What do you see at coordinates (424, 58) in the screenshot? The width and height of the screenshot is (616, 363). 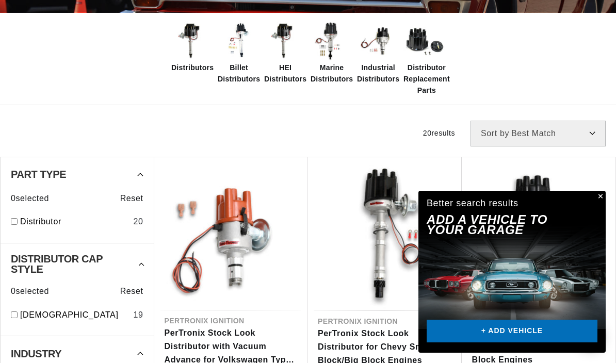 I see `a: Distributor Replacement Parts Distributor Replacement Parts` at bounding box center [424, 58].